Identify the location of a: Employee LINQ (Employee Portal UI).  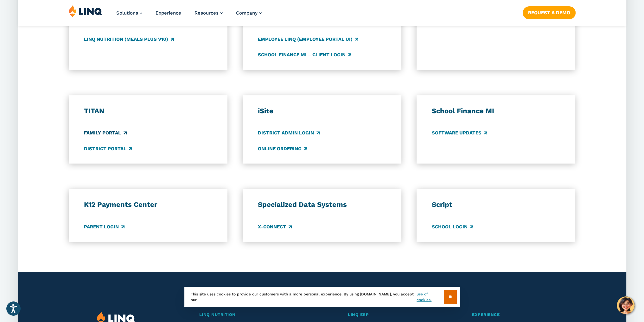
(308, 39).